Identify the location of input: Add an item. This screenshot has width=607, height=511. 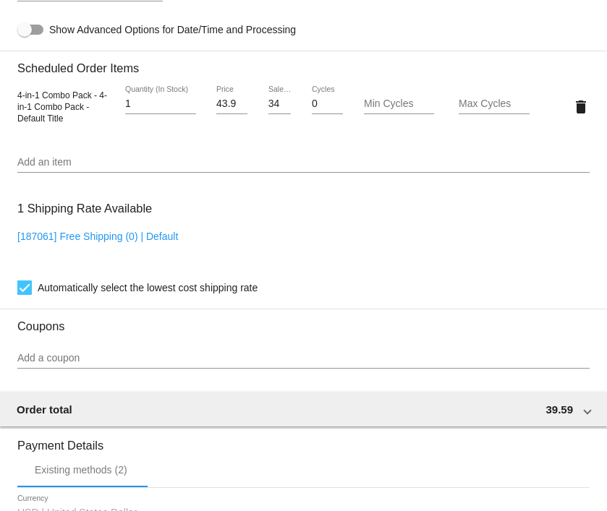
(303, 163).